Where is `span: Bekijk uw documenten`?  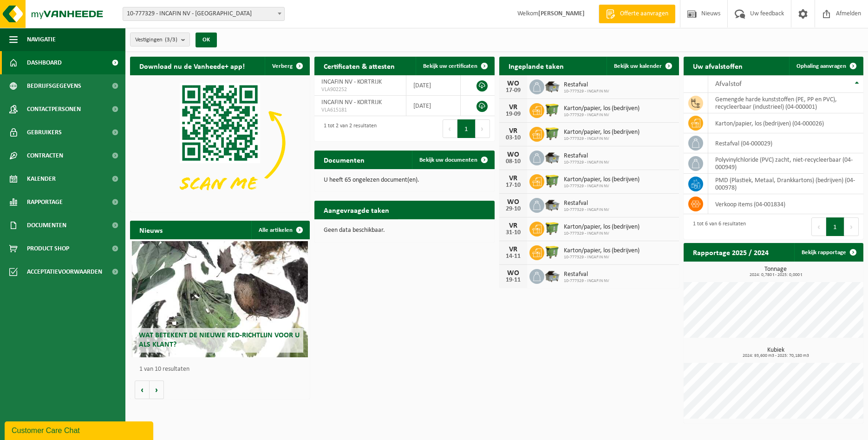 span: Bekijk uw documenten is located at coordinates (448, 160).